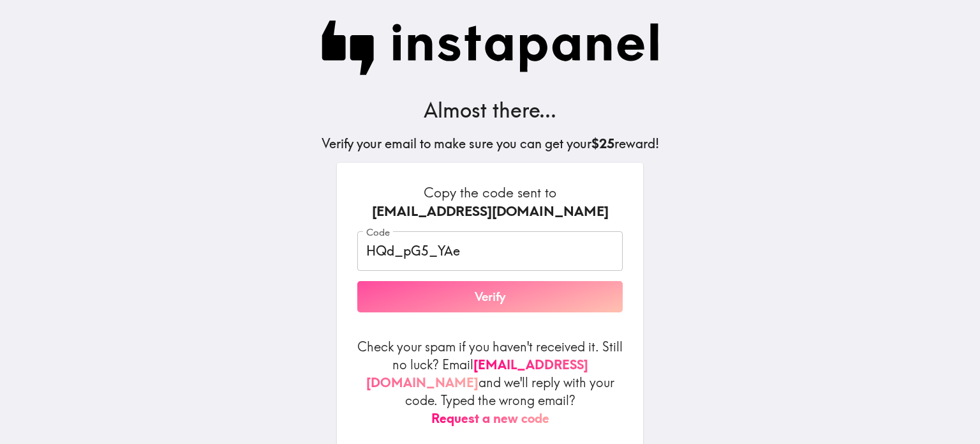  I want to click on h5: Verify your email to make sure you can get your reward!, so click(490, 144).